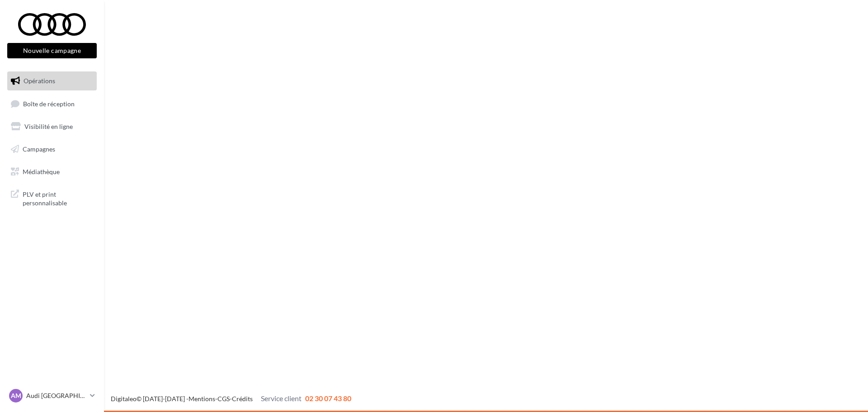  Describe the element at coordinates (49, 103) in the screenshot. I see `span: Boîte de réception` at that location.